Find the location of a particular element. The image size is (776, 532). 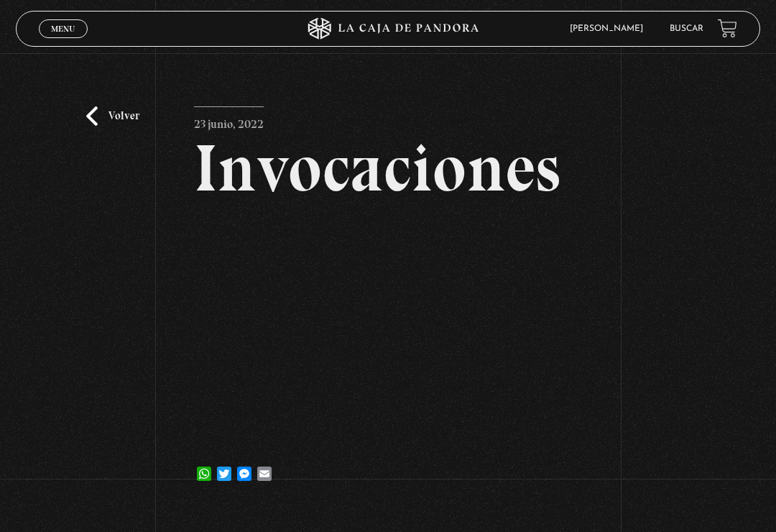

p: 23 junio, 2022 is located at coordinates (229, 121).